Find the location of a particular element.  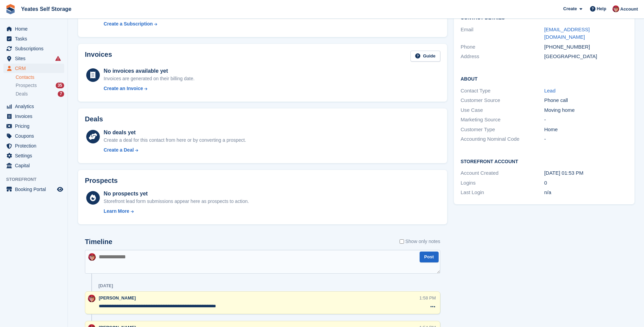

div: Email is located at coordinates (503, 33).